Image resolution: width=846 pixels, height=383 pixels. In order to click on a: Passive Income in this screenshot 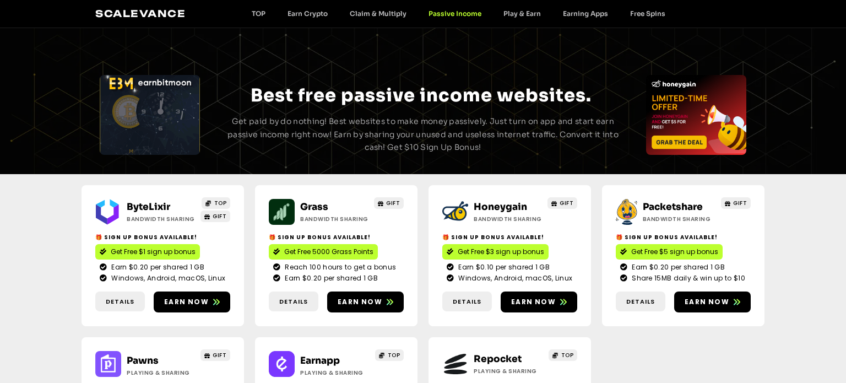, I will do `click(455, 13)`.